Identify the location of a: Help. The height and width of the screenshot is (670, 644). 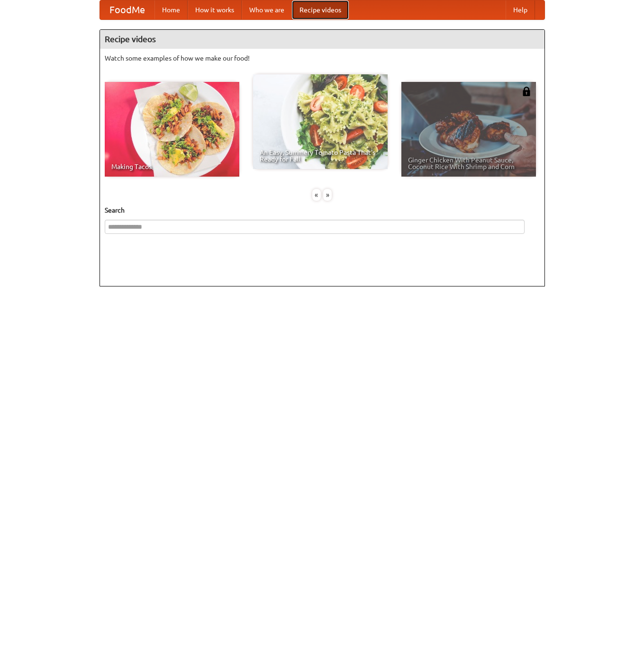
(520, 10).